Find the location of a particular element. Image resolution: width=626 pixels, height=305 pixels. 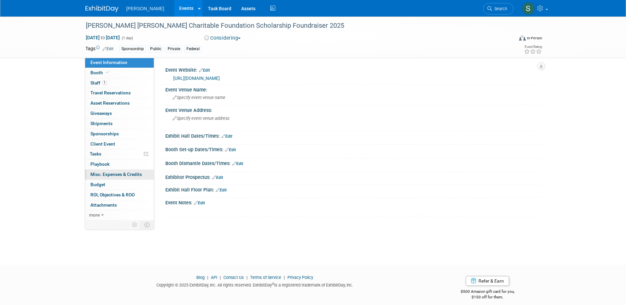

a: Blog is located at coordinates (200, 277).